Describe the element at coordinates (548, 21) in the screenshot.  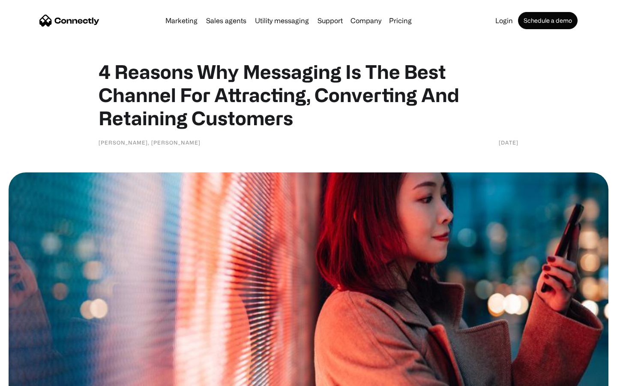
I see `a: Schedule a demo` at that location.